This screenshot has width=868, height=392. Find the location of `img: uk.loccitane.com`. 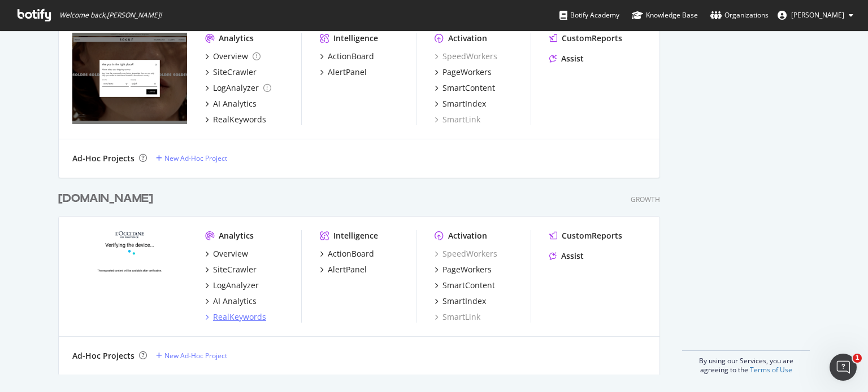

img: uk.loccitane.com is located at coordinates (130, 275).